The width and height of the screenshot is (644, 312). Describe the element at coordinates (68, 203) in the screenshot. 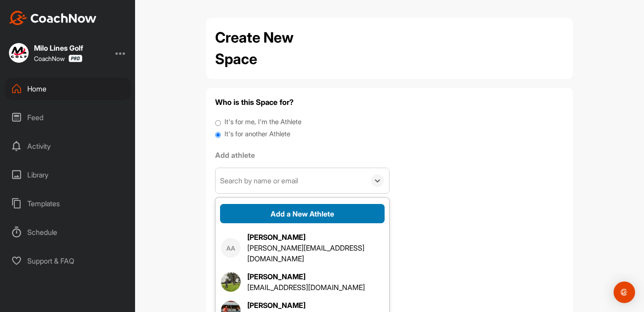

I see `div: Templates` at that location.